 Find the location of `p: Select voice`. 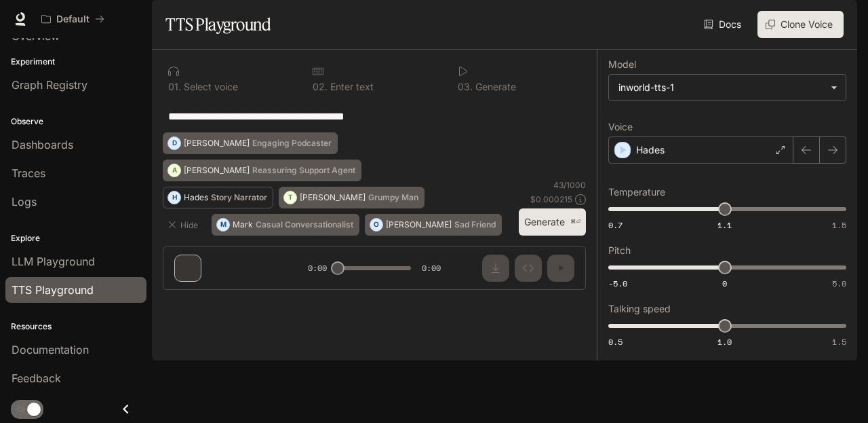

p: Select voice is located at coordinates (210, 87).